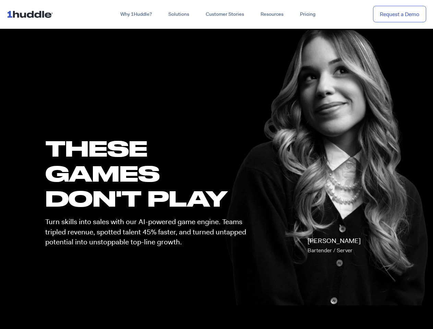 The width and height of the screenshot is (433, 329). I want to click on a: Solutions, so click(179, 14).